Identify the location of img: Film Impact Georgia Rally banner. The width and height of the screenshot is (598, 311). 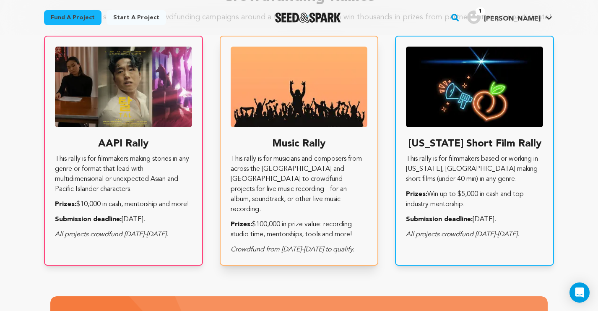
(474, 87).